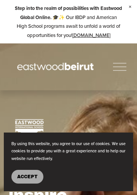 Image resolution: width=137 pixels, height=195 pixels. What do you see at coordinates (27, 177) in the screenshot?
I see `button: Accept` at bounding box center [27, 177].